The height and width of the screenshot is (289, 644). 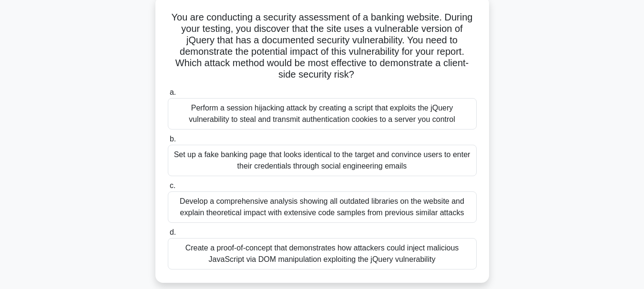 What do you see at coordinates (322, 114) in the screenshot?
I see `div: Perform a session hijacking attack by creating a script that exploits the jQuery vulnerability to...` at bounding box center [322, 114].